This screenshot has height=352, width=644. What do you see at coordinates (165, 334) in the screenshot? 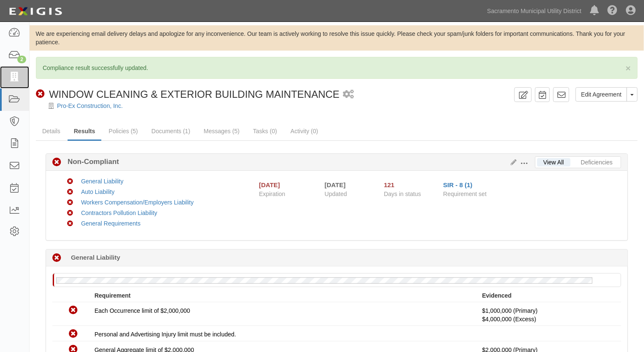
I see `span: Personal and Advertising Injury limit must be included.` at bounding box center [165, 334].